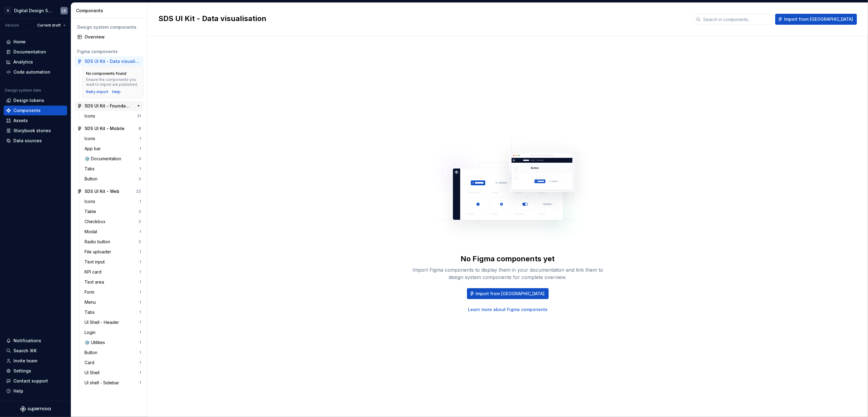  What do you see at coordinates (96, 221) in the screenshot?
I see `div: Checkbox` at bounding box center [96, 221].